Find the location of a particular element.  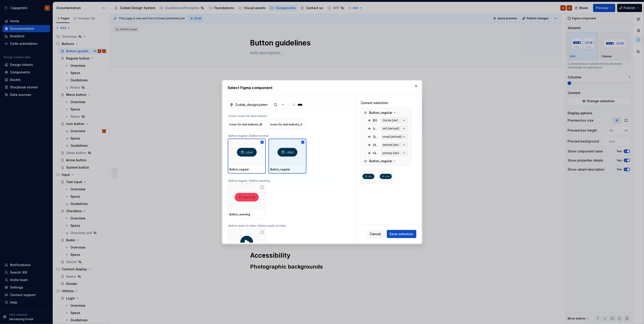

button: primary [default] is located at coordinates (395, 153).